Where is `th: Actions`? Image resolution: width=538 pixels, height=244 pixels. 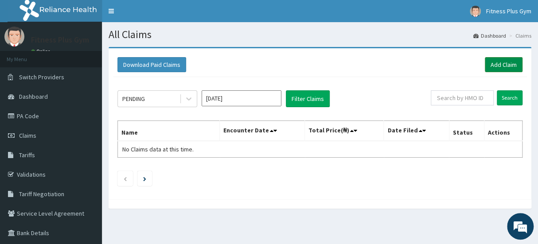 th: Actions is located at coordinates (504, 131).